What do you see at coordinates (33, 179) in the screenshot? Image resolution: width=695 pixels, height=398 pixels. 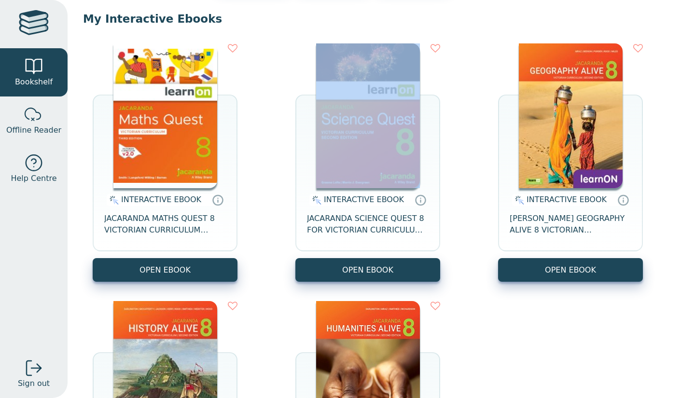 I see `span: Help Centre` at bounding box center [33, 179].